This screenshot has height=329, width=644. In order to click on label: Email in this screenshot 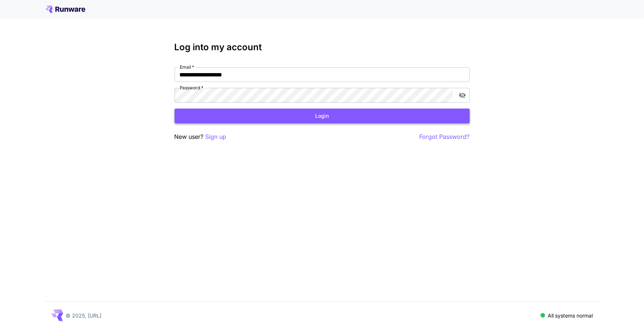, I will do `click(187, 67)`.